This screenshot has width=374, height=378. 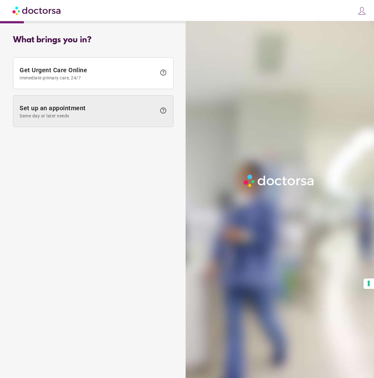 What do you see at coordinates (88, 116) in the screenshot?
I see `span: Same day or later needs` at bounding box center [88, 116].